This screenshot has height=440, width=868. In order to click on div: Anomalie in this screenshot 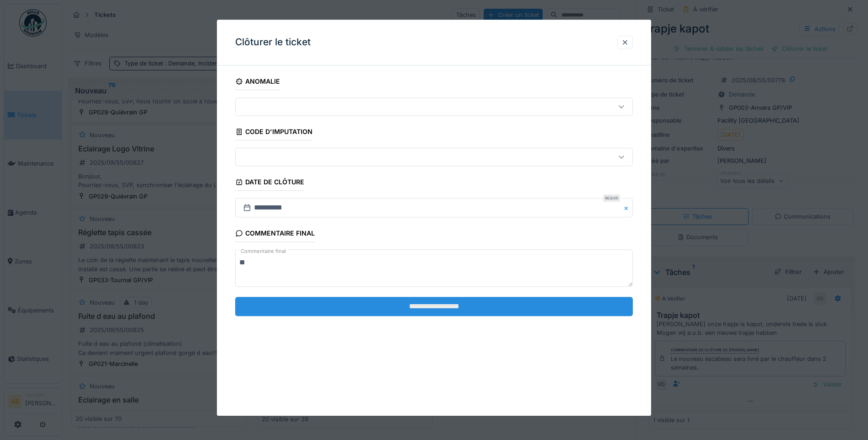, I will do `click(257, 83)`.